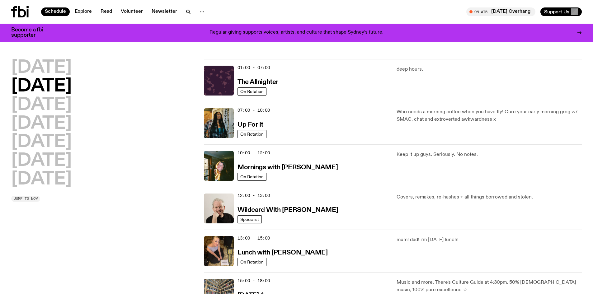 The image size is (593, 294). What do you see at coordinates (254, 110) in the screenshot?
I see `span: 07:00 - 10:00` at bounding box center [254, 110].